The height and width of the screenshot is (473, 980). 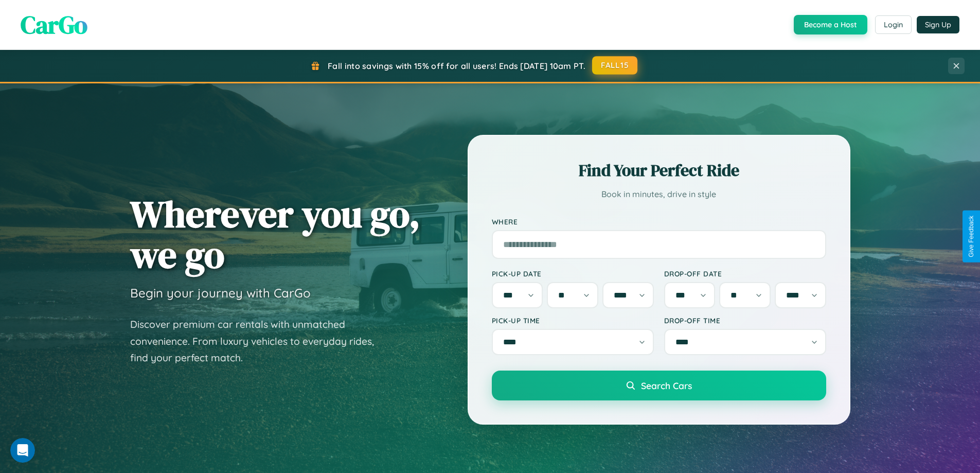 What do you see at coordinates (659, 170) in the screenshot?
I see `h2: Find Your Perfect Ride` at bounding box center [659, 170].